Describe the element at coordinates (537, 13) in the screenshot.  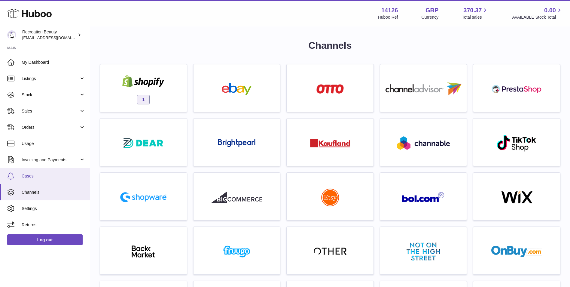
I see `a: 0.00 AVAILABLE Stock Total` at that location.